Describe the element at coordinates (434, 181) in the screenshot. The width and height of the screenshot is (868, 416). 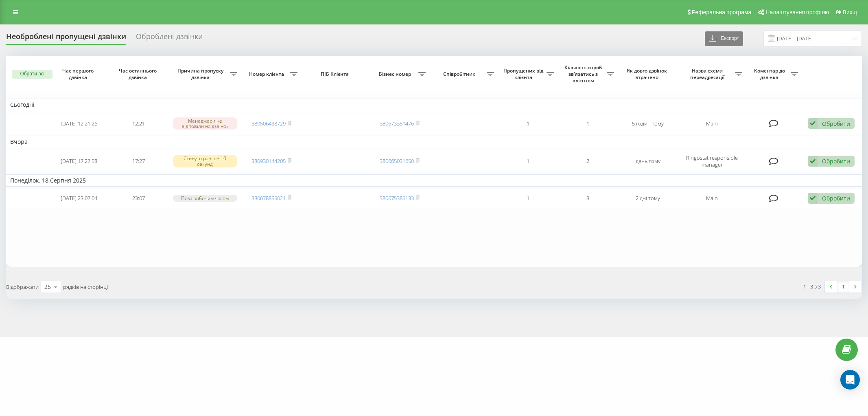
I see `td: Понеділок, 18 Серпня 2025` at that location.